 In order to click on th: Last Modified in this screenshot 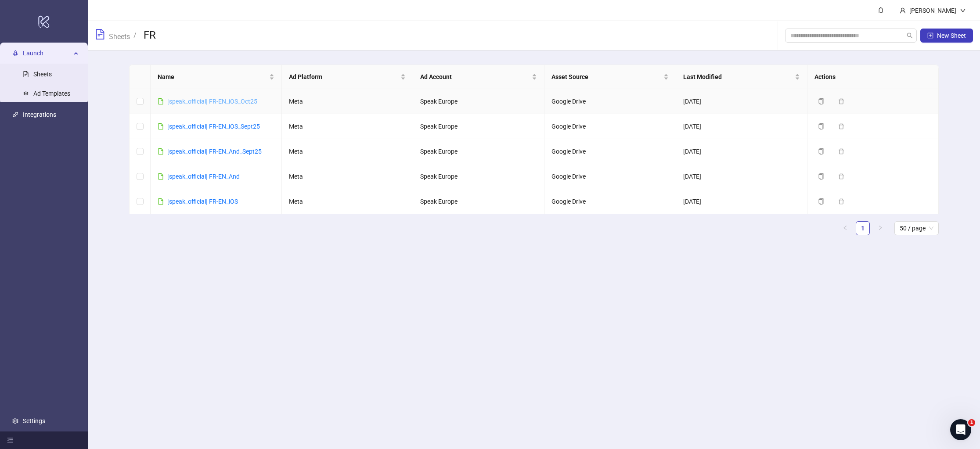, I will do `click(741, 77)`.